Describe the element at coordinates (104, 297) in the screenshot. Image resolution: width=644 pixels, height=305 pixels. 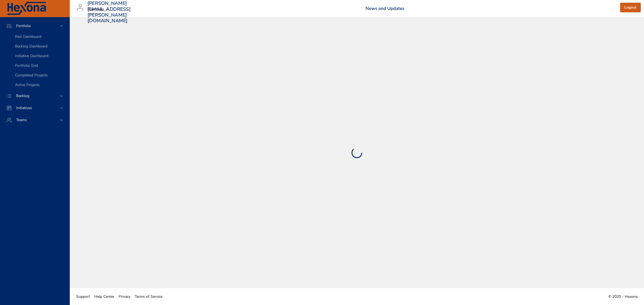
I see `span: Help Center` at that location.